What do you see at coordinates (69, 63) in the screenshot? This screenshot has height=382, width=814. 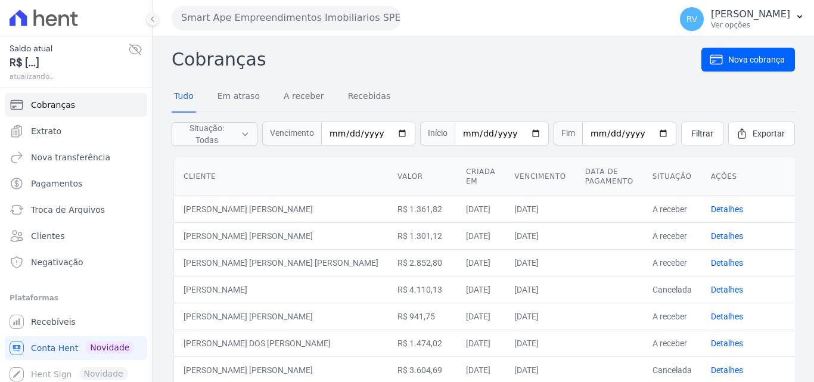 I see `span: R$ [...]` at bounding box center [69, 63].